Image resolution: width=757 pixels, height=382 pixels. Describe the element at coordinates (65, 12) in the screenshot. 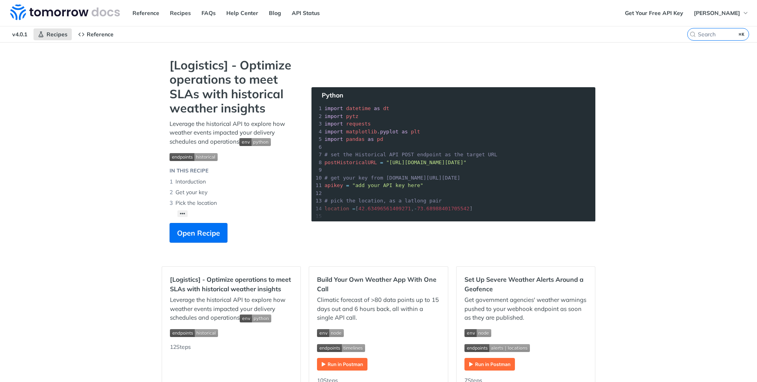

I see `img: Tomorrow.io Weather API Docs` at that location.